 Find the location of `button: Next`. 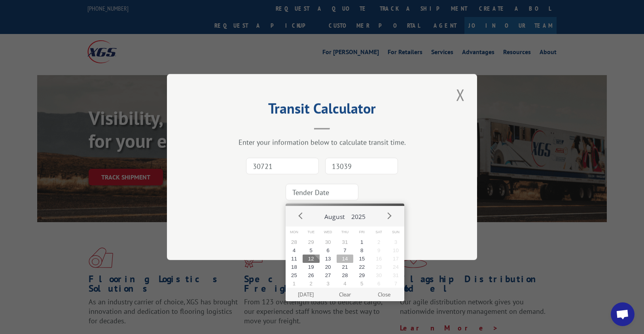

button: Next is located at coordinates (389, 216).